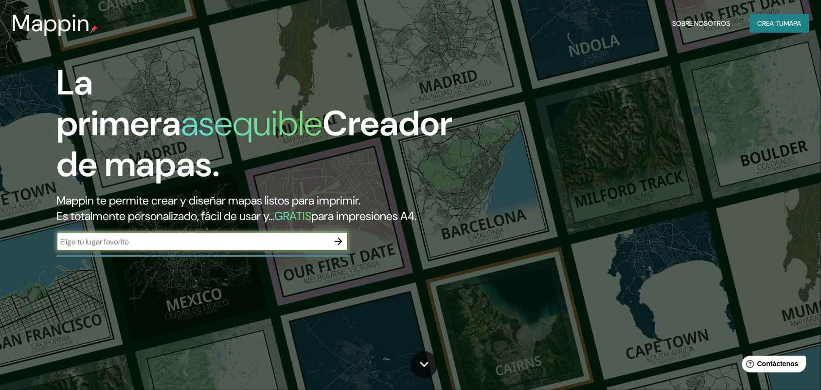 This screenshot has width=821, height=390. Describe the element at coordinates (193, 241) in the screenshot. I see `input: Elige tu lugar favorito` at that location.